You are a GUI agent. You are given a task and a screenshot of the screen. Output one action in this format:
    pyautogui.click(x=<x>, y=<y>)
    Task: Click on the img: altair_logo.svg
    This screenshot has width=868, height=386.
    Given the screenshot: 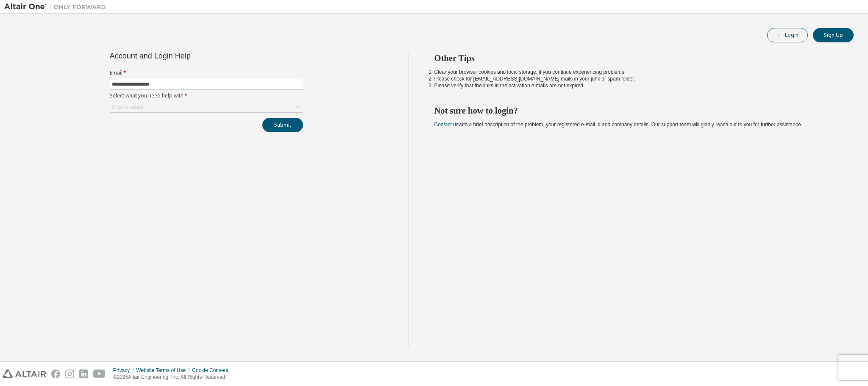 What is the action you would take?
    pyautogui.click(x=24, y=374)
    